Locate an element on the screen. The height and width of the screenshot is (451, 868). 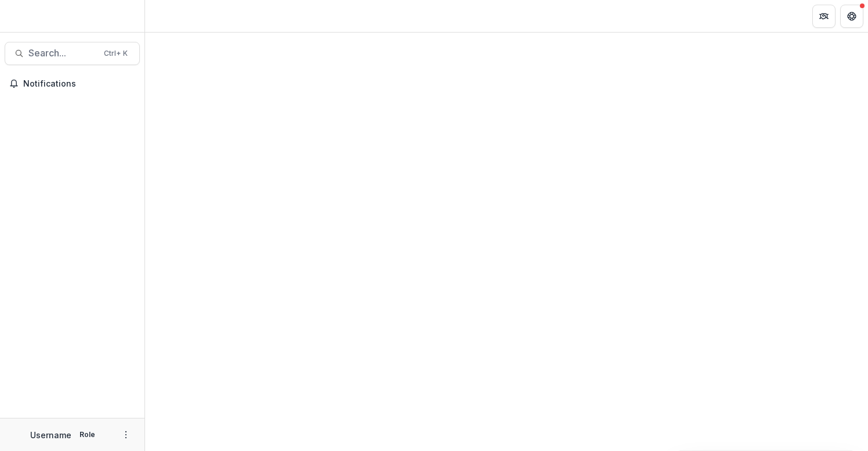
span: Notifications is located at coordinates (79, 84).